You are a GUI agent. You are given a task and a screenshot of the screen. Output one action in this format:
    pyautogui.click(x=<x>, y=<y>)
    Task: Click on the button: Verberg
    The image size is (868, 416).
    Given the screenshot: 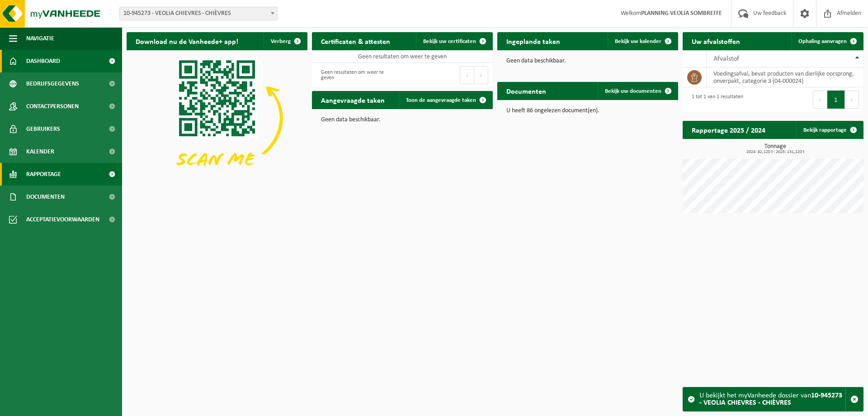 What is the action you would take?
    pyautogui.click(x=285, y=41)
    